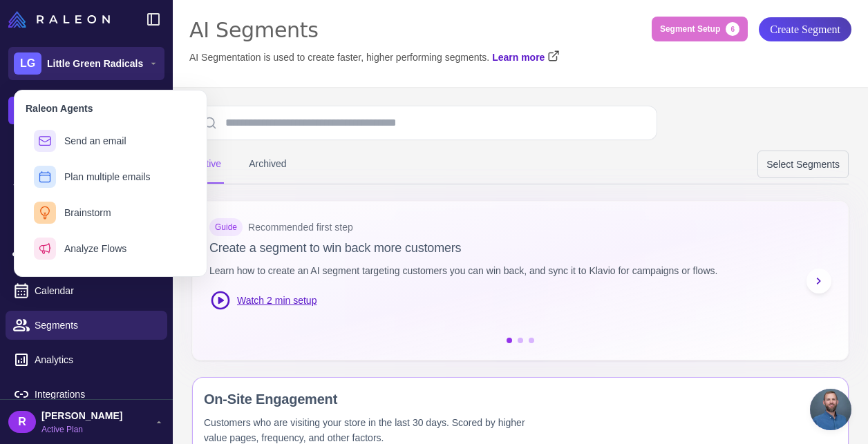 Image resolution: width=868 pixels, height=444 pixels. Describe the element at coordinates (520, 30) in the screenshot. I see `div: AI Segments` at that location.